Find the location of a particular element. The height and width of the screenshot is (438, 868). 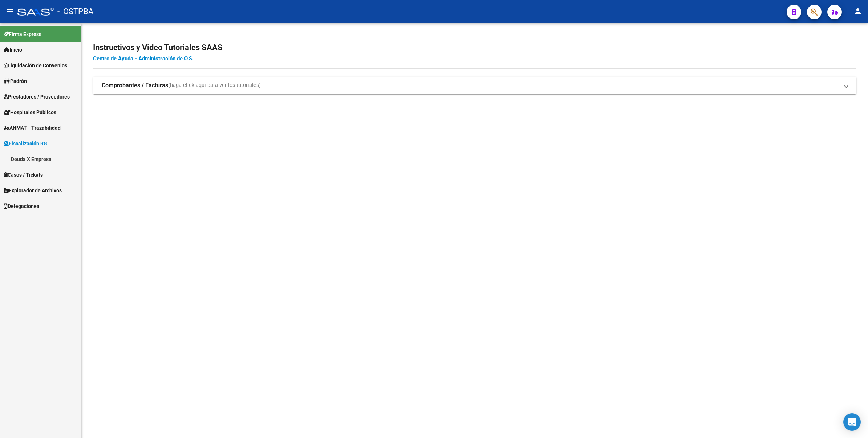

span: Prestadores / Proveedores is located at coordinates (37, 97).